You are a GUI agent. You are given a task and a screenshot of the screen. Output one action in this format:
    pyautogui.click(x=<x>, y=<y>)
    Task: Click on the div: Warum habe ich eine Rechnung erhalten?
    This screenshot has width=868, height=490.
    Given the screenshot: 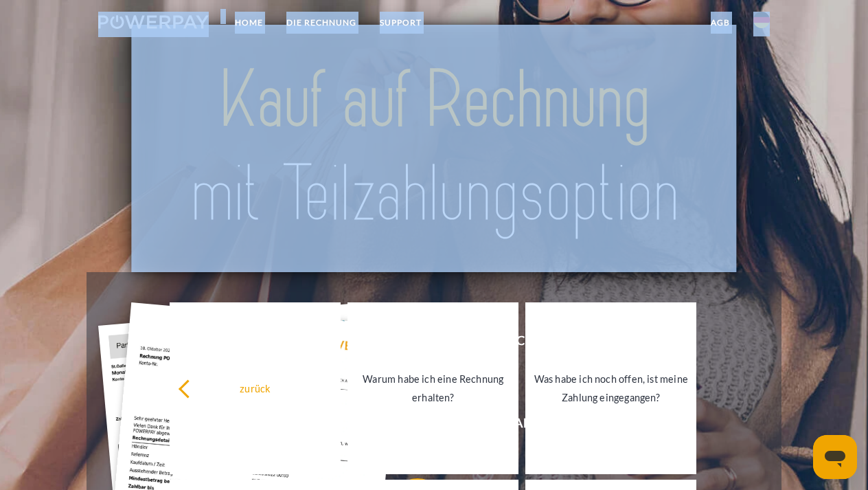 What is the action you would take?
    pyautogui.click(x=433, y=388)
    